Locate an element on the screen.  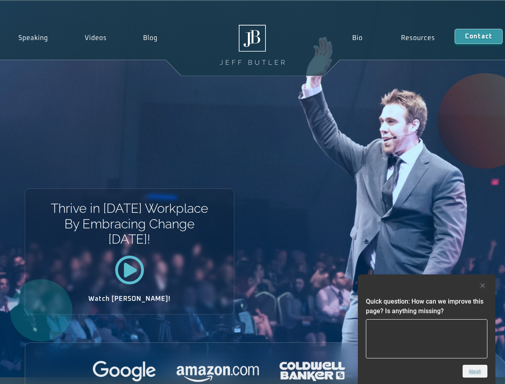
nav: Menu is located at coordinates (393, 38).